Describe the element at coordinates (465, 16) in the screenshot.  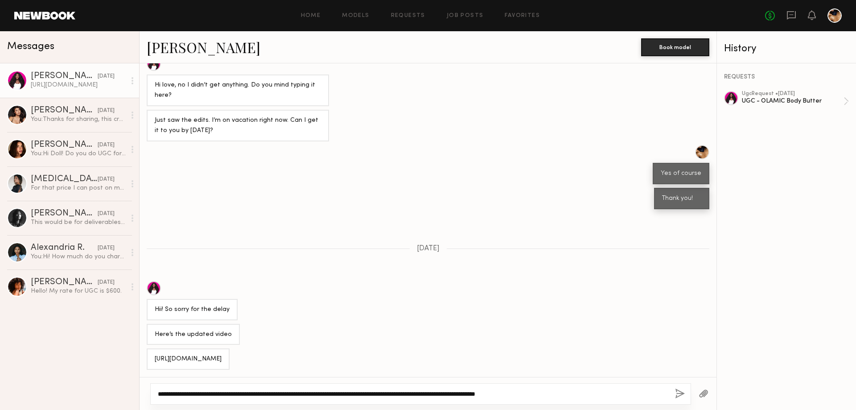
I see `a: Job Posts` at that location.